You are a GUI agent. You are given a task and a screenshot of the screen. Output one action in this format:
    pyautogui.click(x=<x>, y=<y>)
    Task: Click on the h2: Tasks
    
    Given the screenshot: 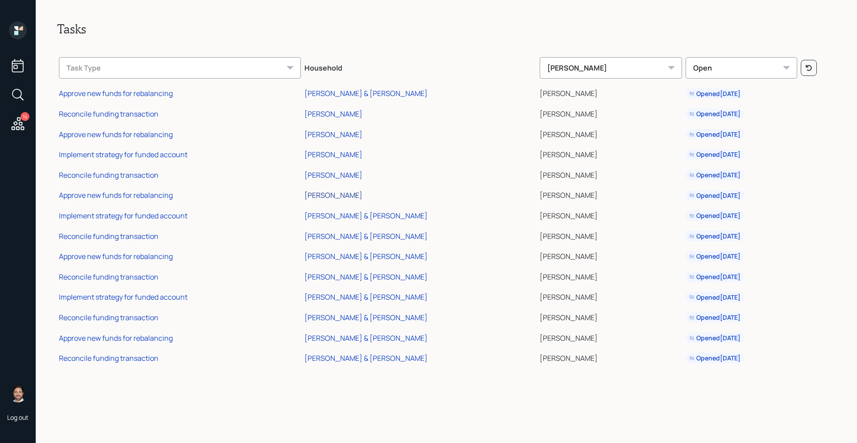 What is the action you would take?
    pyautogui.click(x=446, y=29)
    